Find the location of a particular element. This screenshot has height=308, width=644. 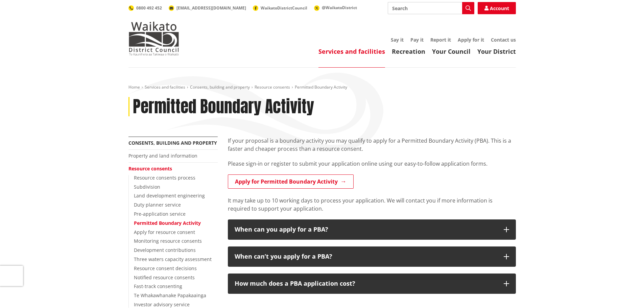

button: When can’t you apply for a PBA? is located at coordinates (372, 256).